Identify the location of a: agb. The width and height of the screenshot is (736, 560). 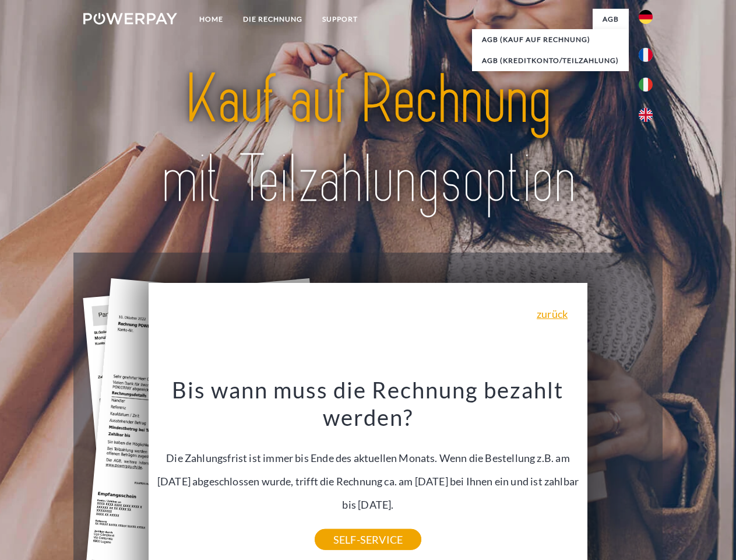
(611, 20).